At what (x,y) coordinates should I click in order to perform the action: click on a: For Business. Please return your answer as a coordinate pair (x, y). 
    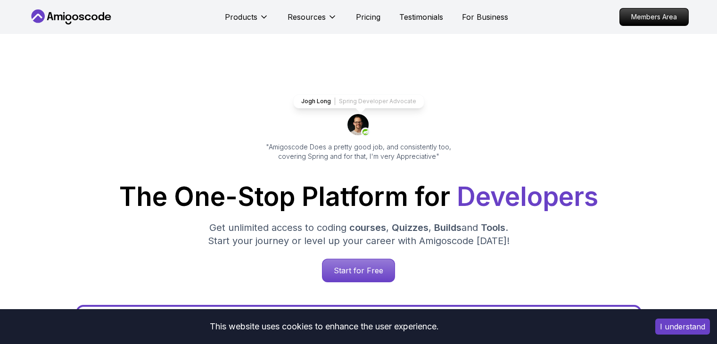
    Looking at the image, I should click on (485, 17).